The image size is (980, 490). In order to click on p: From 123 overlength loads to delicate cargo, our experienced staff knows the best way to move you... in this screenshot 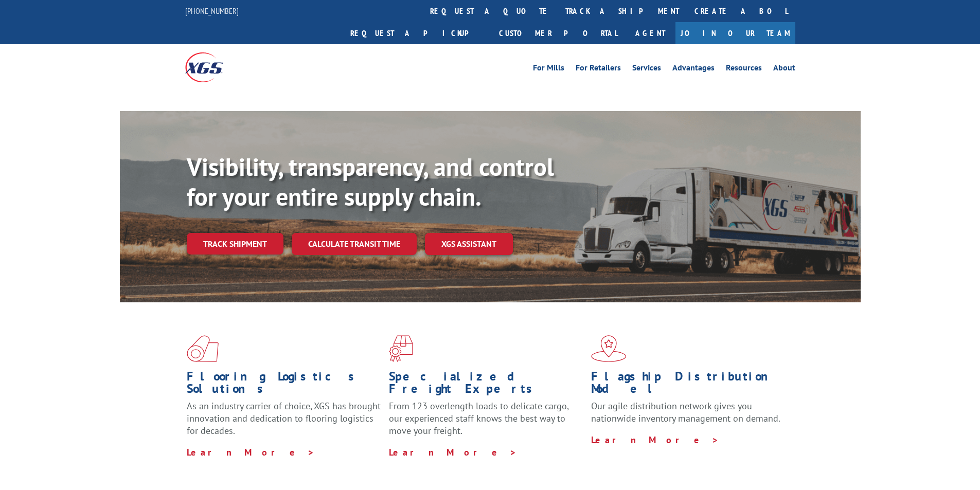, I will do `click(486, 423)`.